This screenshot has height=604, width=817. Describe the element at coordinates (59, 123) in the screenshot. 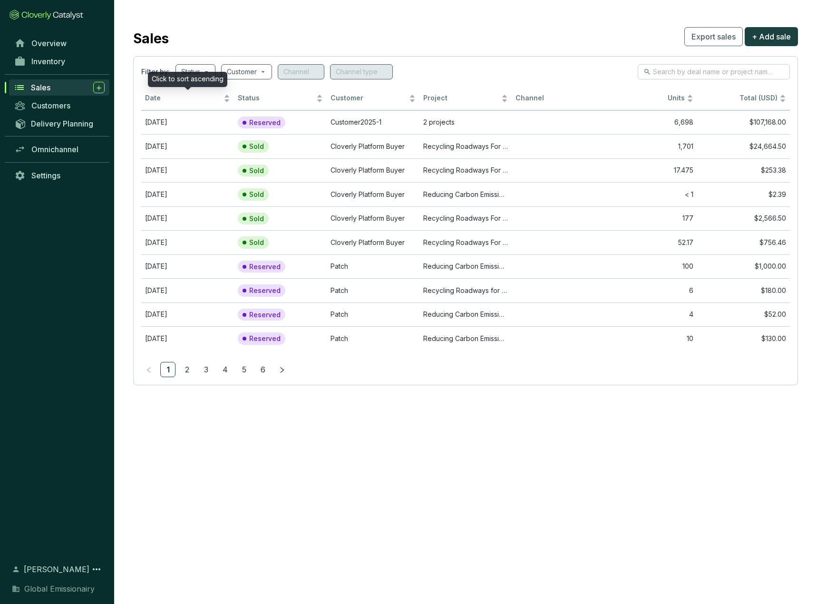

I see `a: Delivery Planning` at that location.